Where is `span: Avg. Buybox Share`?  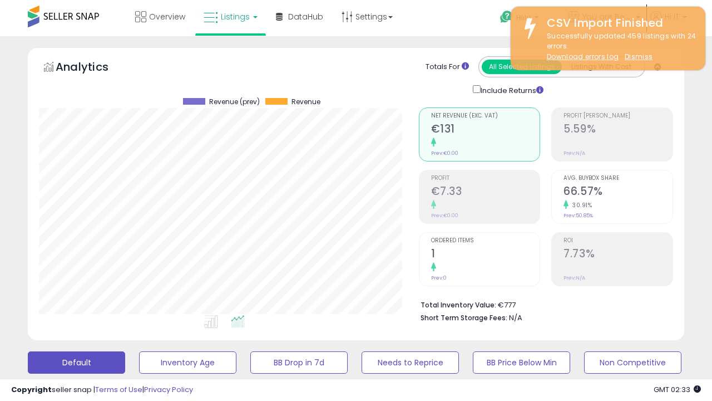 span: Avg. Buybox Share is located at coordinates (618, 178).